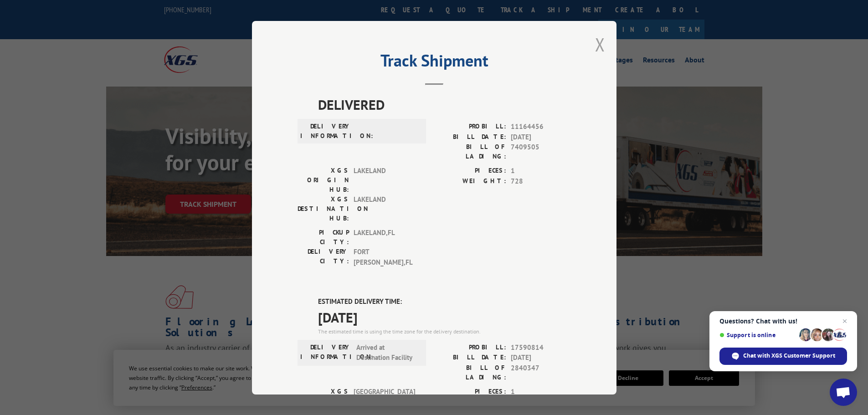  I want to click on span: 17590814, so click(541, 348).